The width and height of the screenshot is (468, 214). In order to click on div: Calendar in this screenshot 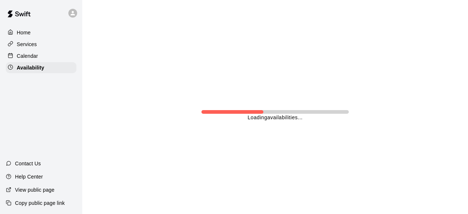, I will do `click(41, 56)`.